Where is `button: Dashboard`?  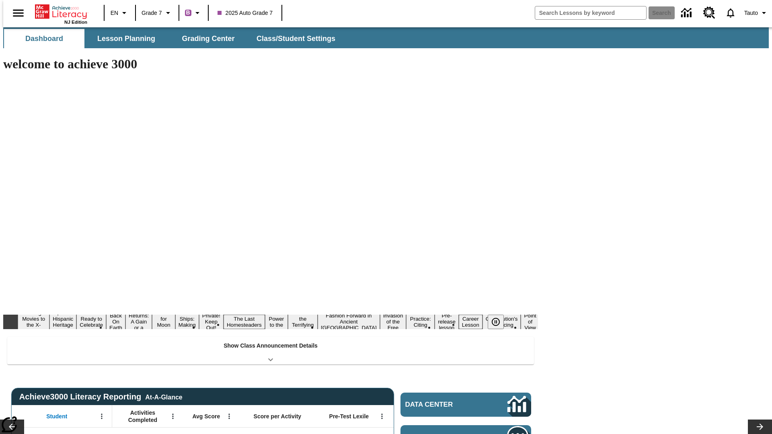 button: Dashboard is located at coordinates (44, 39).